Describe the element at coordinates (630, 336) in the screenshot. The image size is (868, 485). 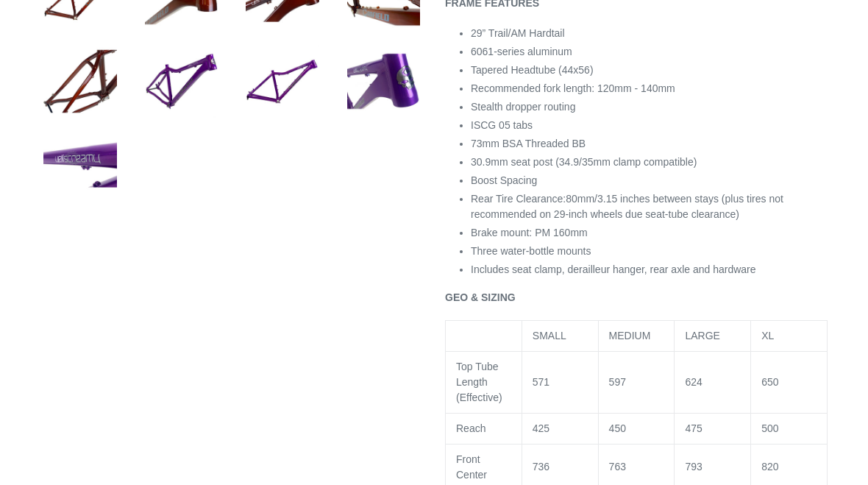
I see `span: MEDIUM` at that location.